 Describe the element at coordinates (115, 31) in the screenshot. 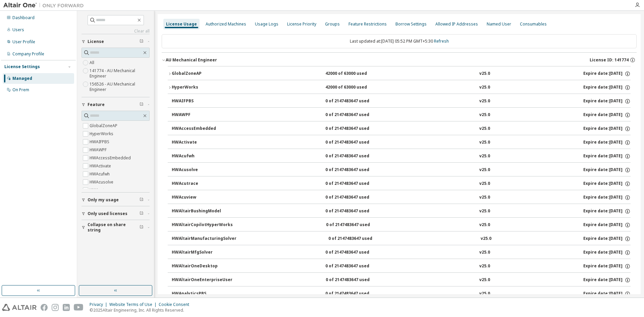

I see `a: Clear all` at that location.